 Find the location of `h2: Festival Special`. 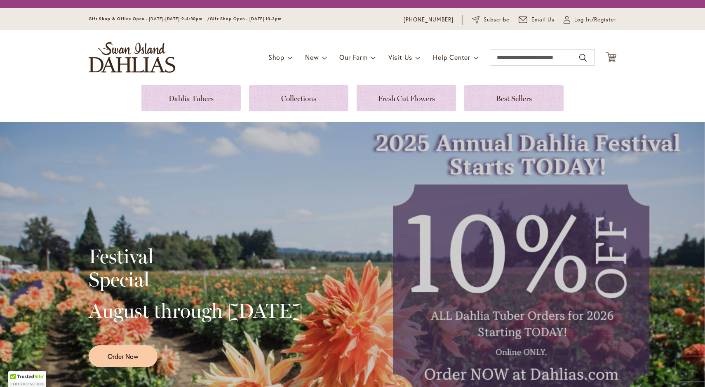

h2: Festival Special is located at coordinates (196, 268).